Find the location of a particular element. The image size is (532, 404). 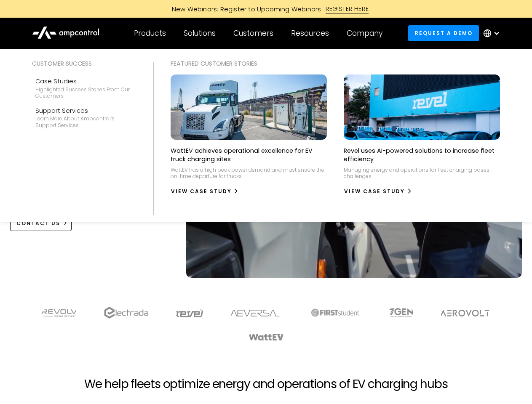

div: Solutions is located at coordinates (199, 33).